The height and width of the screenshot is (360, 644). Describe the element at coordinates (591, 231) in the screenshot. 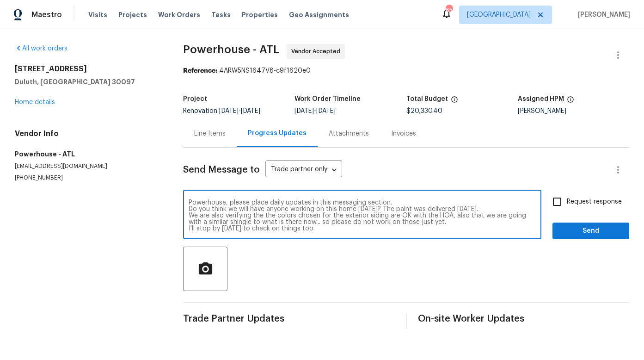

I see `span: Send` at that location.